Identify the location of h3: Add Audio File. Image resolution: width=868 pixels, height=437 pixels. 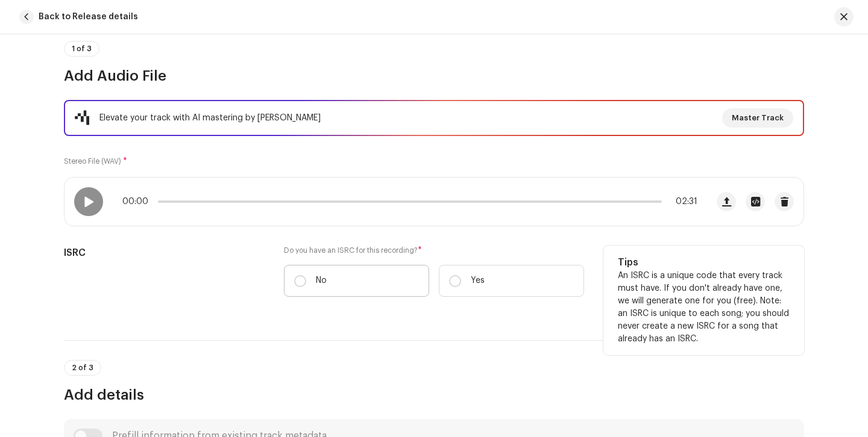
(434, 76).